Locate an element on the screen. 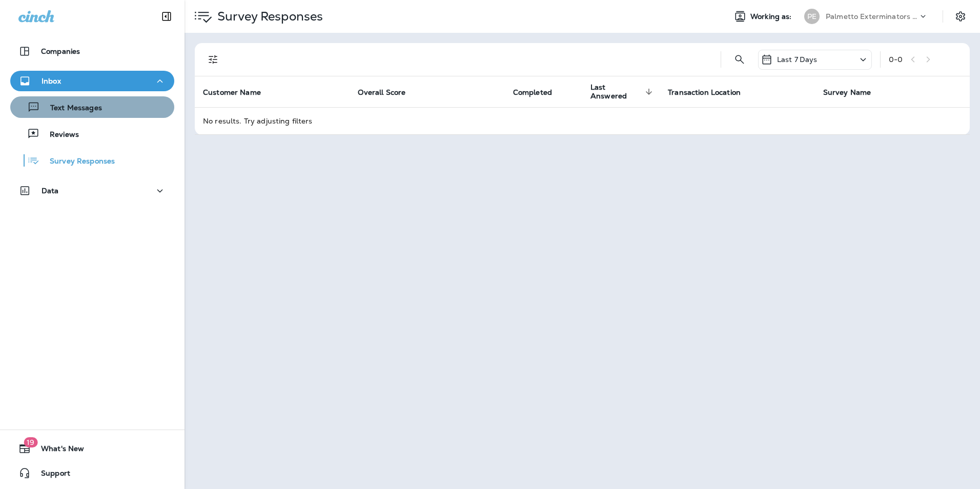 This screenshot has width=980, height=489. span: Support is located at coordinates (50, 475).